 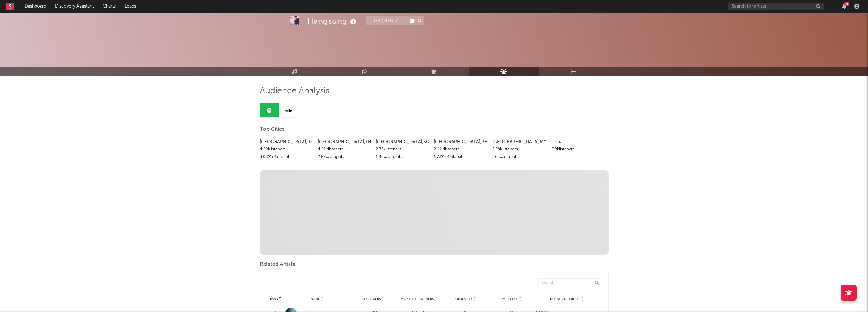 What do you see at coordinates (577, 142) in the screenshot?
I see `div: Global` at bounding box center [577, 142].